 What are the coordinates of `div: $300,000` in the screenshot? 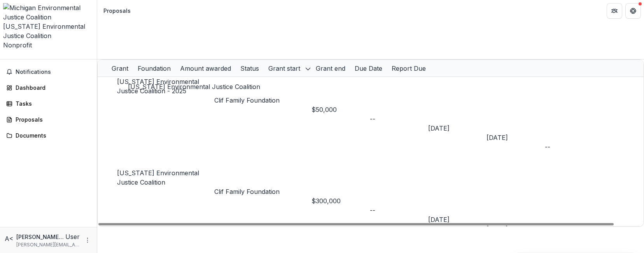 It's located at (341, 201).